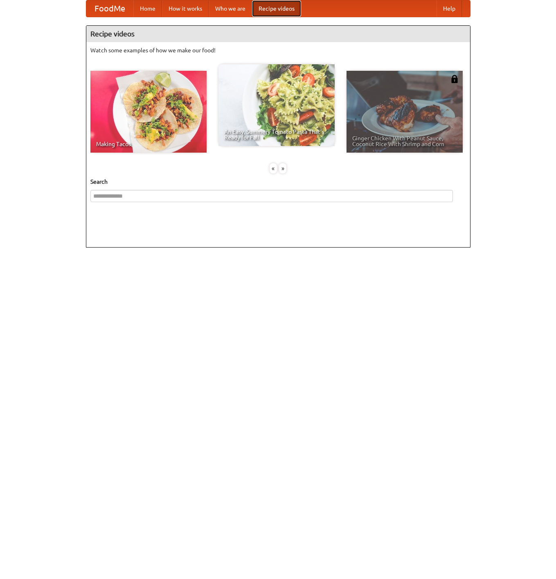 The height and width of the screenshot is (579, 556). I want to click on span: Making Tacos, so click(149, 144).